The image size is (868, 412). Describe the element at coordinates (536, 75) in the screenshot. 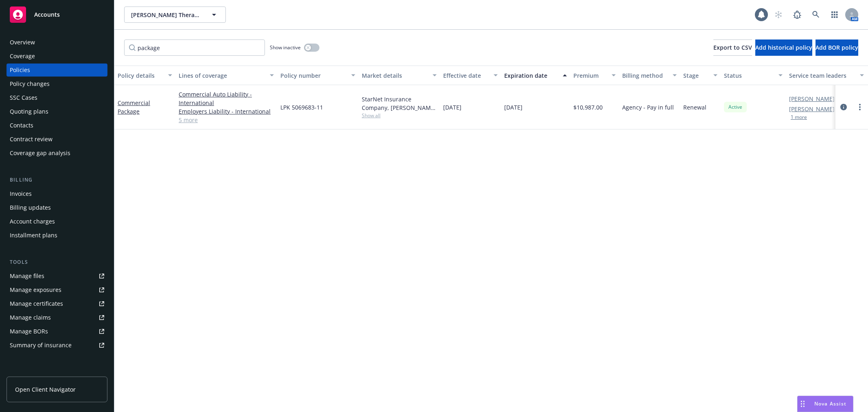

I see `button: Expiration date` at that location.